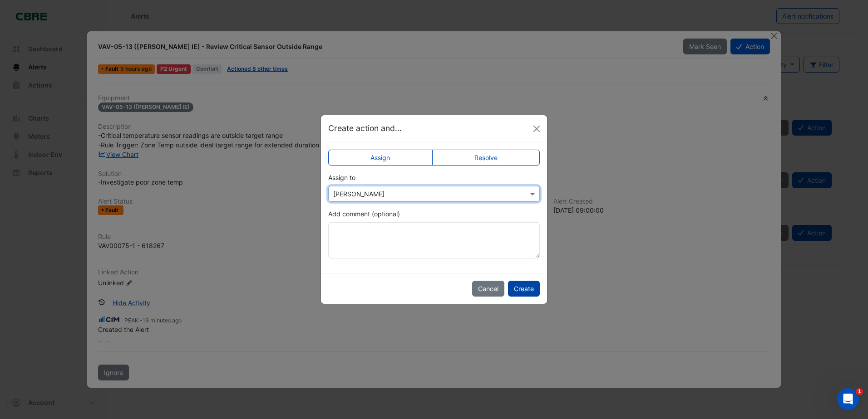 The height and width of the screenshot is (419, 868). Describe the element at coordinates (342, 177) in the screenshot. I see `label: Assign to` at that location.